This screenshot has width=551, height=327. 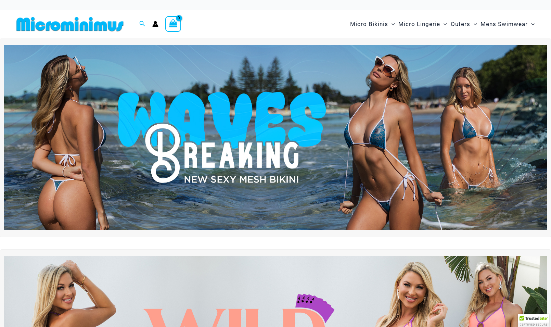 I want to click on nav: Site Navigation, so click(x=443, y=24).